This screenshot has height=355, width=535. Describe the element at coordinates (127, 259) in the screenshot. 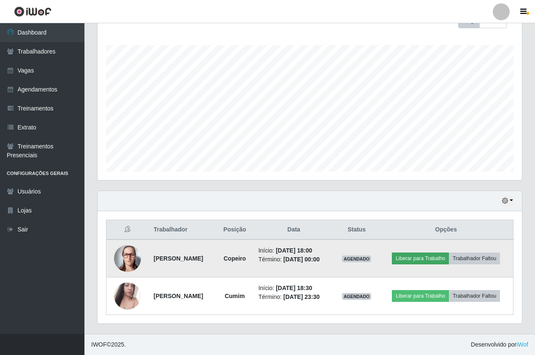

I see `img: 1750597929340.jpeg` at that location.